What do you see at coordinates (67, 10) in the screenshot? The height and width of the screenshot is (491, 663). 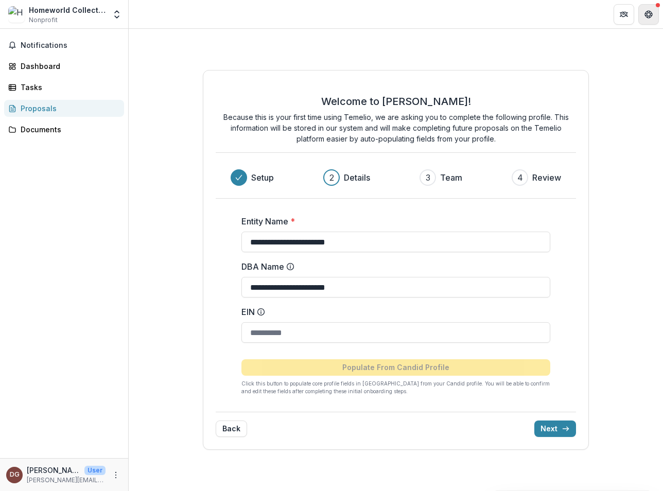 I see `div: Homeworld Collective Inc` at bounding box center [67, 10].